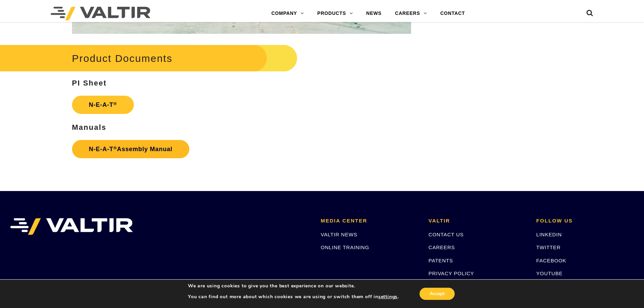  Describe the element at coordinates (71, 227) in the screenshot. I see `img: VALTIR` at that location.